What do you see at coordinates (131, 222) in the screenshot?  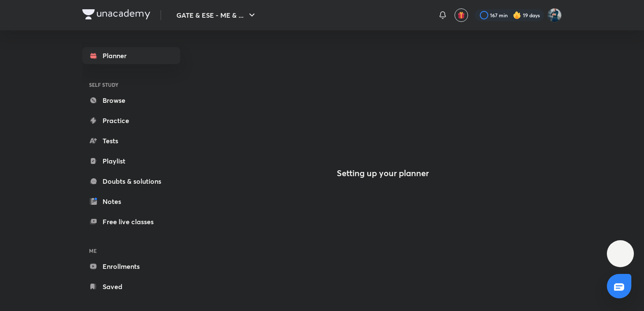 I see `a: Free live classes` at bounding box center [131, 222].